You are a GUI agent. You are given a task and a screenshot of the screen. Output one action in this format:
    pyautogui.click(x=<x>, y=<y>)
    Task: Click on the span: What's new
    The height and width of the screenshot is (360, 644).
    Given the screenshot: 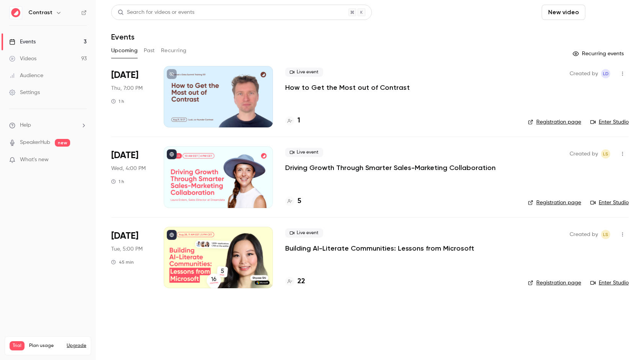 What is the action you would take?
    pyautogui.click(x=34, y=159)
    